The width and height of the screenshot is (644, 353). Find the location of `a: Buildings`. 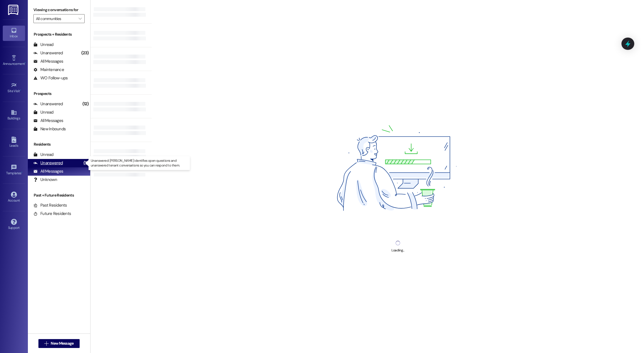

a: Buildings is located at coordinates (14, 116).